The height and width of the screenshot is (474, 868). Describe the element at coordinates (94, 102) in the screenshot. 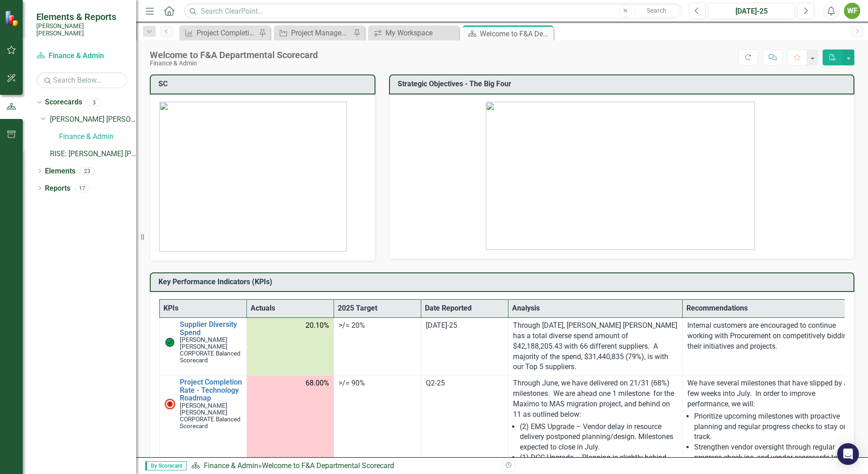

I see `div: 3` at that location.